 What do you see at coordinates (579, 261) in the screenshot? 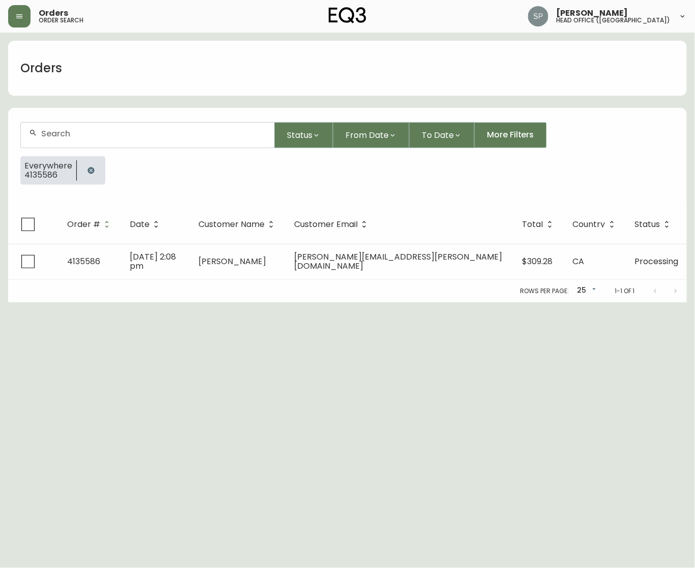
I see `span: CA` at bounding box center [579, 261].